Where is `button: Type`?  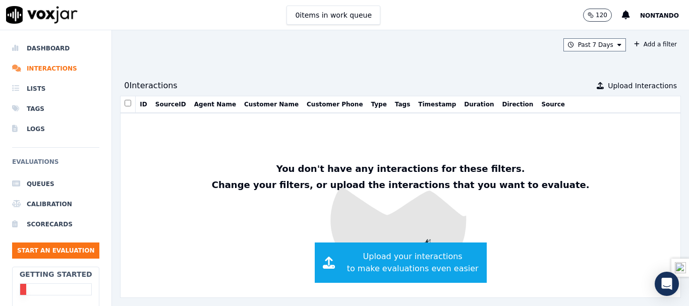 button: Type is located at coordinates (379, 104).